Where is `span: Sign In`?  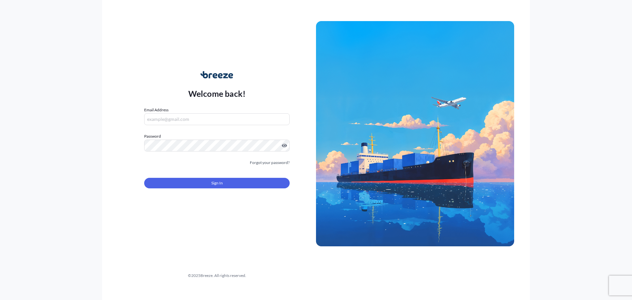 span: Sign In is located at coordinates (217, 183).